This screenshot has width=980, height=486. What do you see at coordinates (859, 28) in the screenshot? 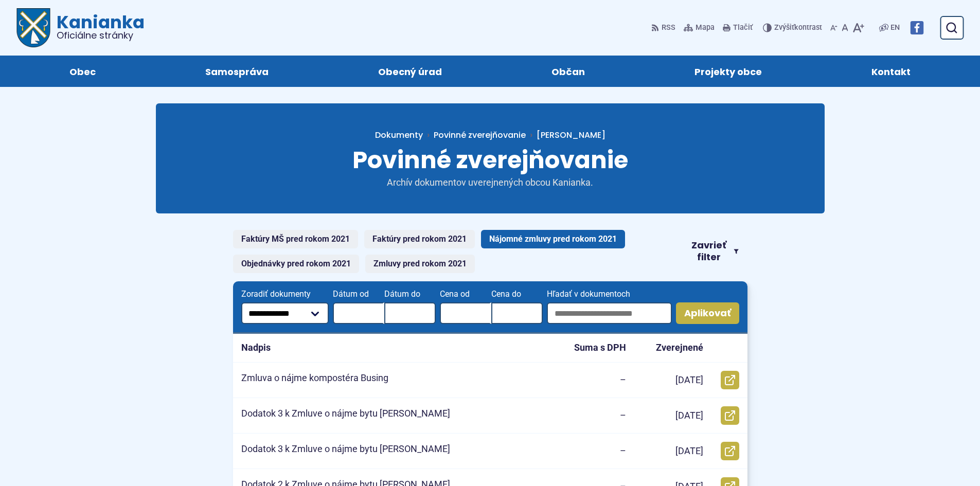
I see `button: Zväčšiť veľkosť písma` at bounding box center [859, 28].